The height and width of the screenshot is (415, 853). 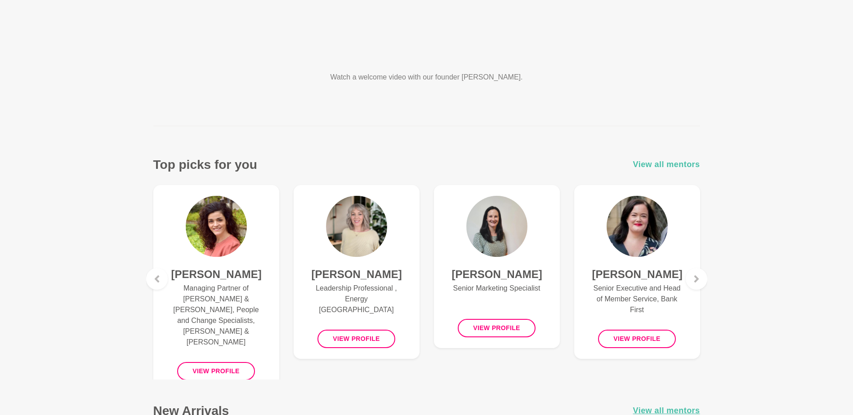 What do you see at coordinates (497, 227) in the screenshot?
I see `img: Fiona Spink` at bounding box center [497, 227].